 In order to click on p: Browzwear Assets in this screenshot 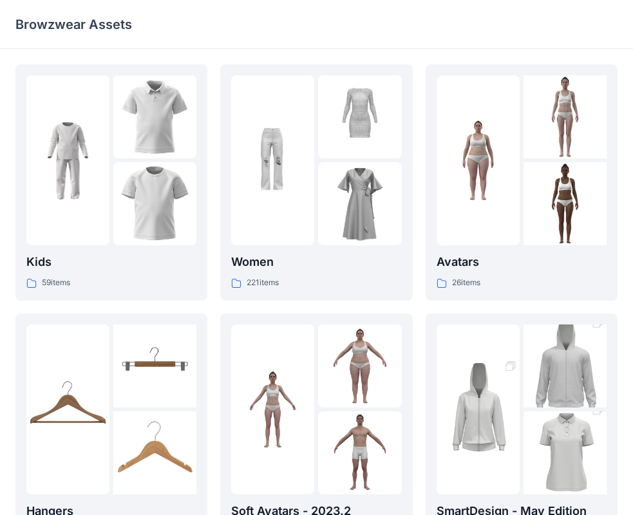, I will do `click(73, 24)`.